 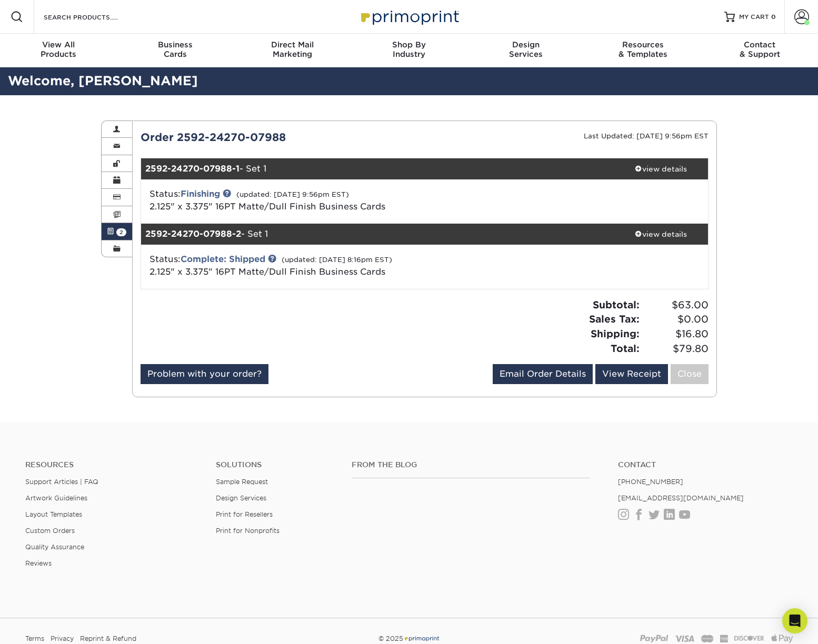 What do you see at coordinates (614, 319) in the screenshot?
I see `strong: Sales Tax:` at bounding box center [614, 319].